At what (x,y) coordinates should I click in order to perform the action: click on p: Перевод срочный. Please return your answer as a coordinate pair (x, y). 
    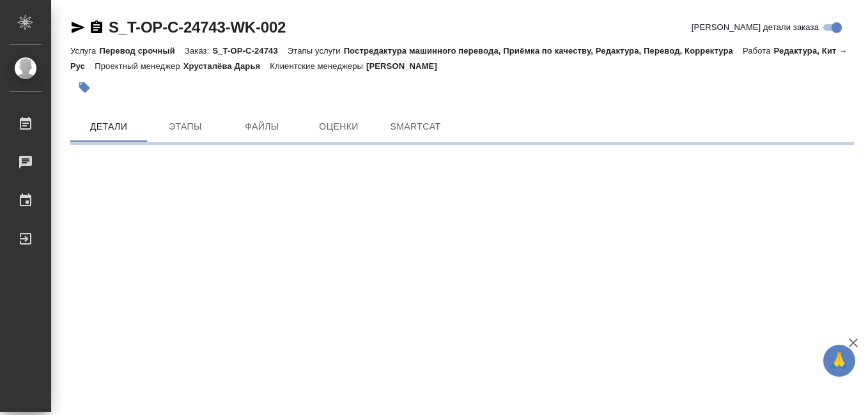
    Looking at the image, I should click on (142, 50).